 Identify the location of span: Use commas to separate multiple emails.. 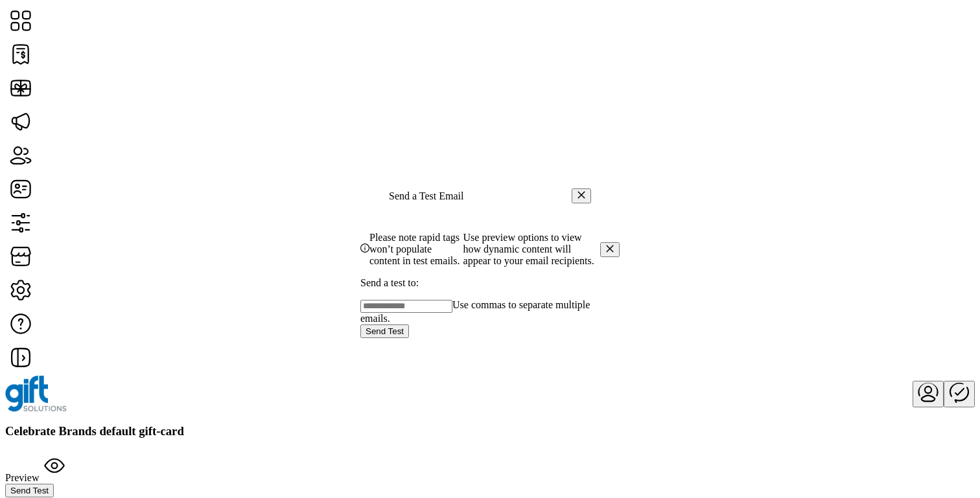
(475, 311).